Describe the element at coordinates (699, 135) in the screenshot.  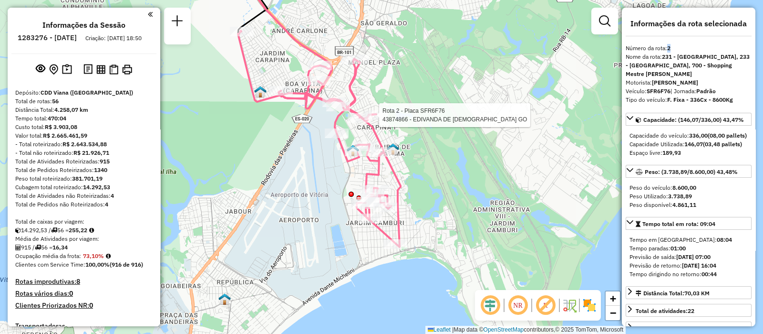
I see `strong: 336,00` at that location.